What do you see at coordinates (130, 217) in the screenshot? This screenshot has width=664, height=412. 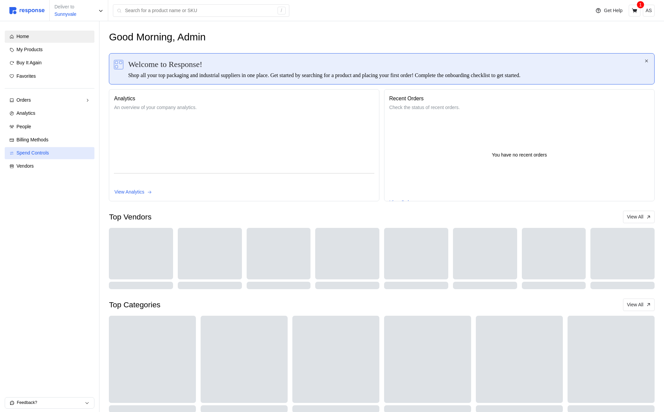 I see `h2: Top Vendors` at bounding box center [130, 217].